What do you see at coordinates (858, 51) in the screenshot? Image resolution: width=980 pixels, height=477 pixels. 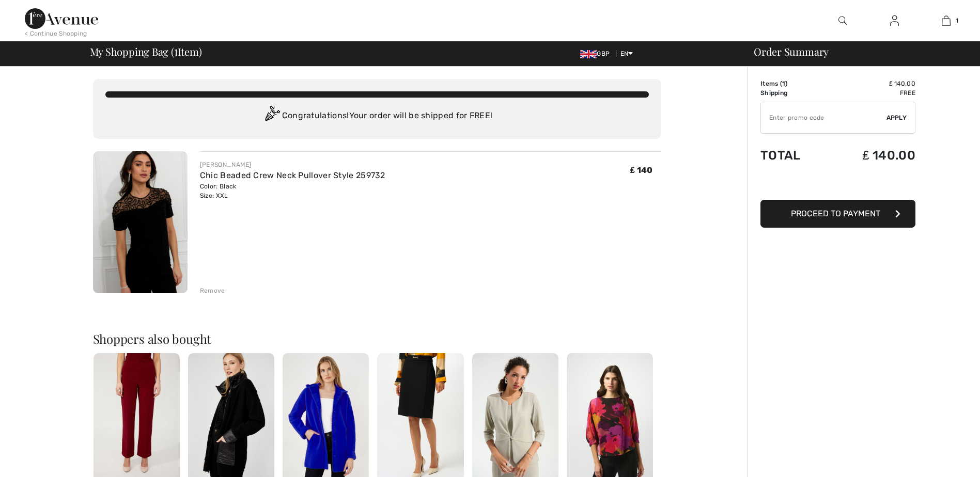 I see `div: Order Summary` at bounding box center [858, 51].